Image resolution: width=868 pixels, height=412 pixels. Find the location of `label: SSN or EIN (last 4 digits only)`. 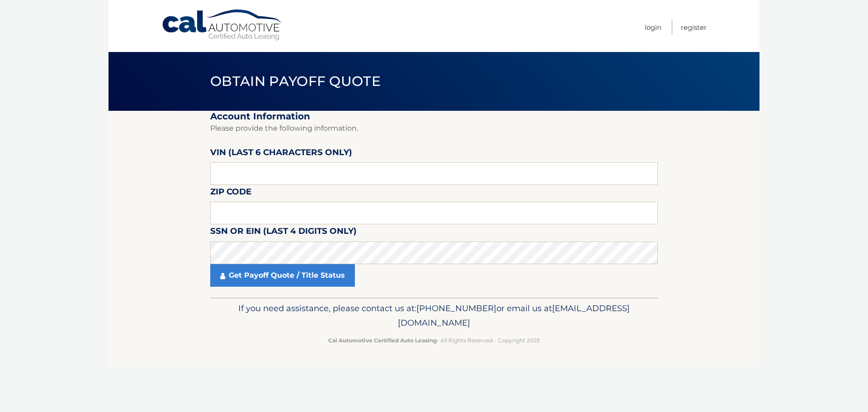

label: SSN or EIN (last 4 digits only) is located at coordinates (284, 233).